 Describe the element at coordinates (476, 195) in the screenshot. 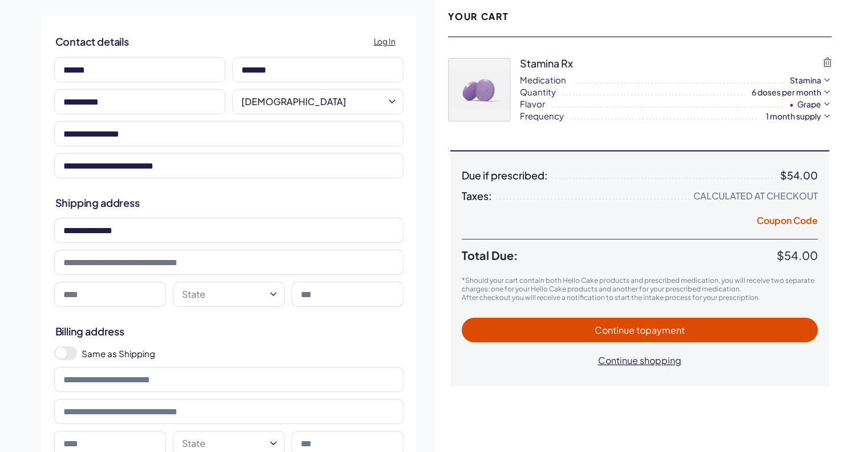

I see `span: Taxes:` at that location.